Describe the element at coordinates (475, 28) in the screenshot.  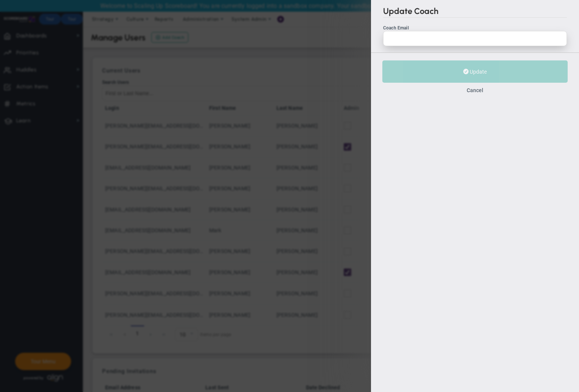
I see `div: Coach Email` at that location.